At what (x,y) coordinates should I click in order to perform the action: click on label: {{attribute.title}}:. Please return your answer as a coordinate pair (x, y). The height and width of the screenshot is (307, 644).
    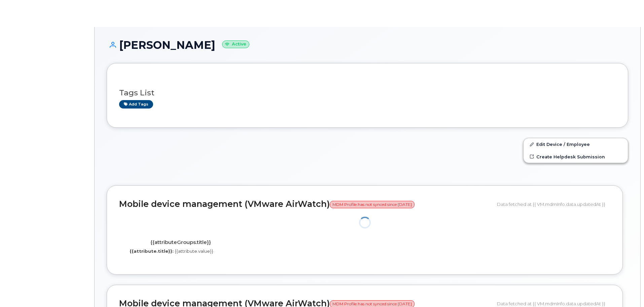
    Looking at the image, I should click on (151, 251).